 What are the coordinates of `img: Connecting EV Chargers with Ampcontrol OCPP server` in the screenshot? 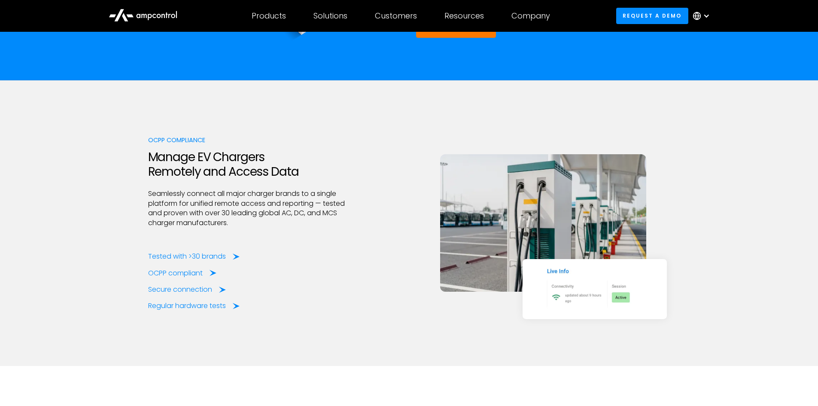 It's located at (543, 223).